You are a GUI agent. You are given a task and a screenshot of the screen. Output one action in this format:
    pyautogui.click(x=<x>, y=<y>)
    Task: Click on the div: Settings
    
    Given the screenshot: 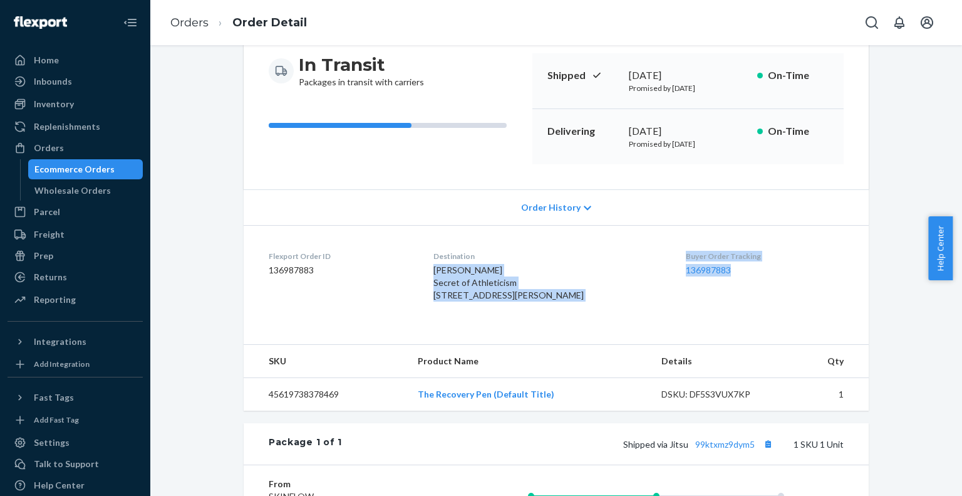 What is the action you would take?
    pyautogui.click(x=51, y=442)
    